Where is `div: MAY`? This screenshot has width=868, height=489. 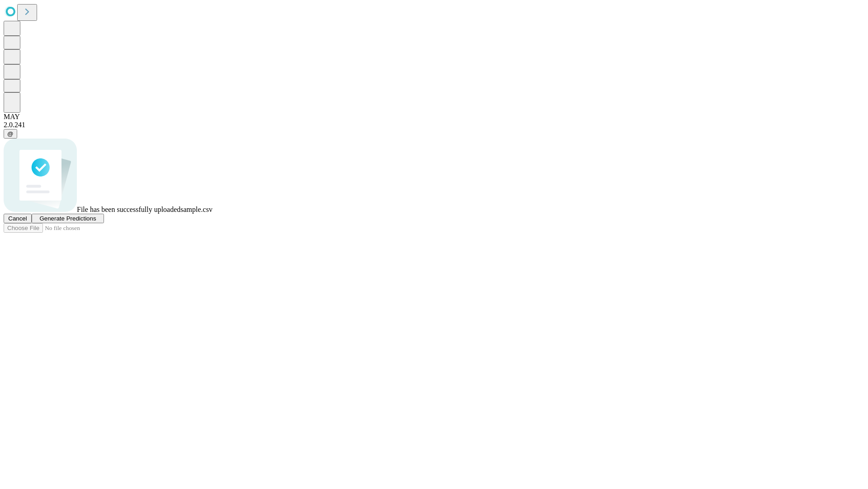 div: MAY is located at coordinates (434, 117).